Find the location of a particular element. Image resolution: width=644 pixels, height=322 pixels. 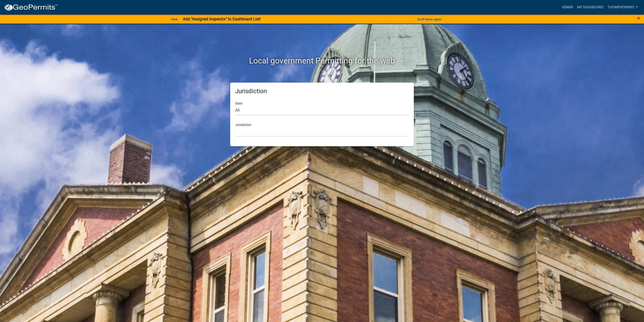

h2: Local government Permitting for the web is located at coordinates (322, 60).